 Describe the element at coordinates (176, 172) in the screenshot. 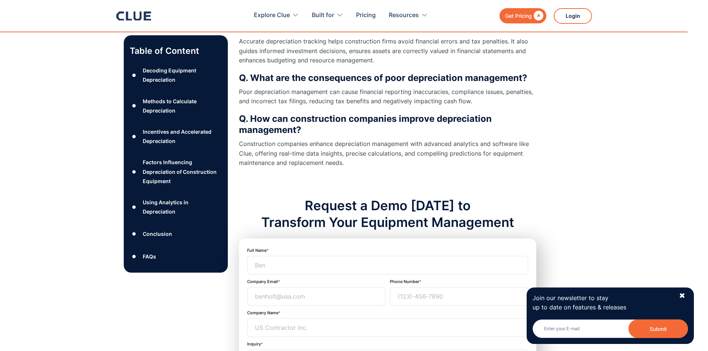

I see `a: ●Factors Influencing Depreciation of Construction Equipment` at that location.